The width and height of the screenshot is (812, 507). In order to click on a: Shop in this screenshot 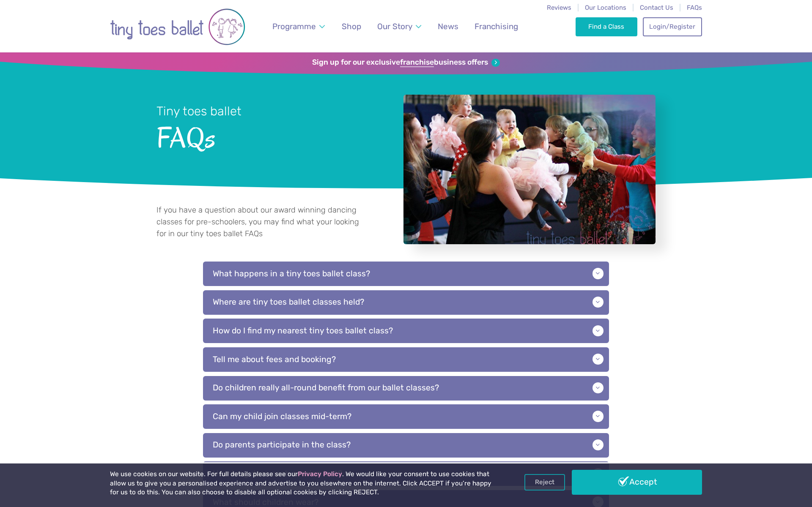, I will do `click(351, 26)`.